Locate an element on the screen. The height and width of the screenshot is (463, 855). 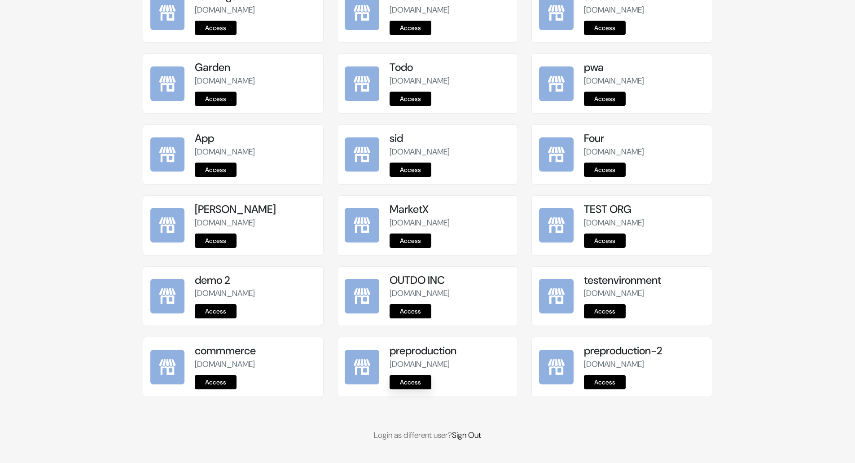
img: commmerce is located at coordinates (167, 367).